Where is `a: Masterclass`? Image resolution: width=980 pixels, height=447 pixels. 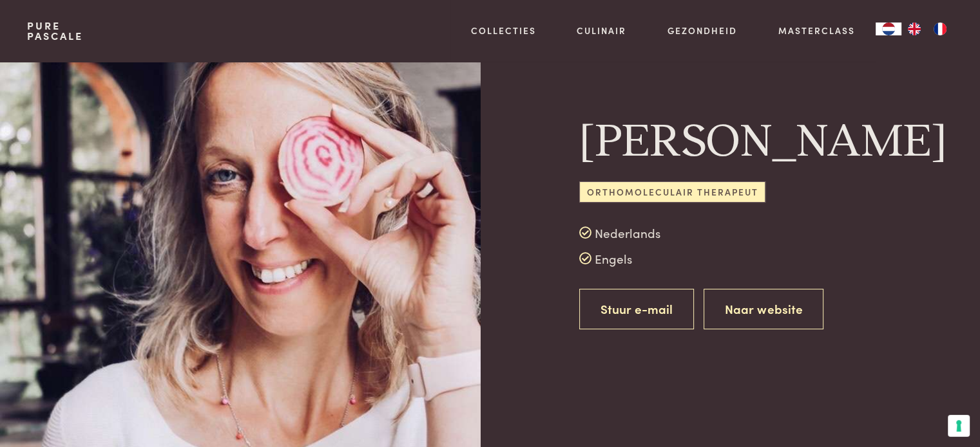
a: Masterclass is located at coordinates (816, 30).